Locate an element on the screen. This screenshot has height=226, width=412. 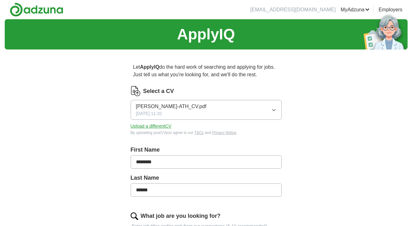
label: First Name is located at coordinates (206, 149).